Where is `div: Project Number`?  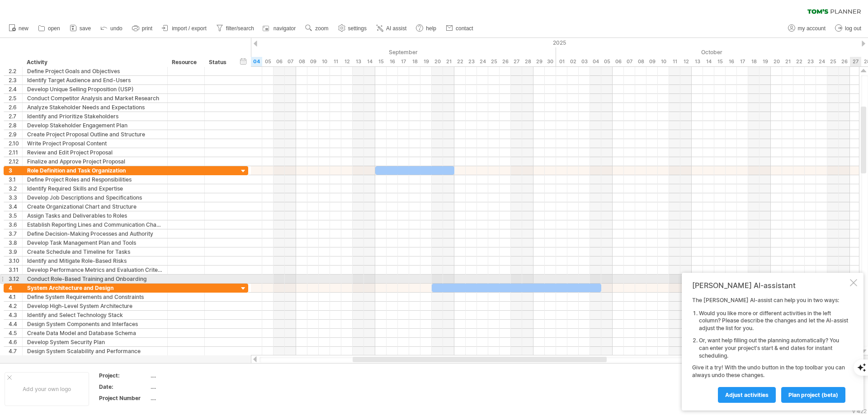 div: Project Number is located at coordinates (124, 398).